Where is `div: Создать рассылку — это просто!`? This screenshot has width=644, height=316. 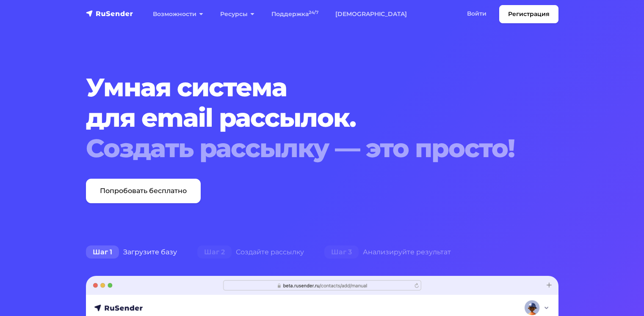
div: Создать рассылку — это просто! is located at coordinates (302, 149).